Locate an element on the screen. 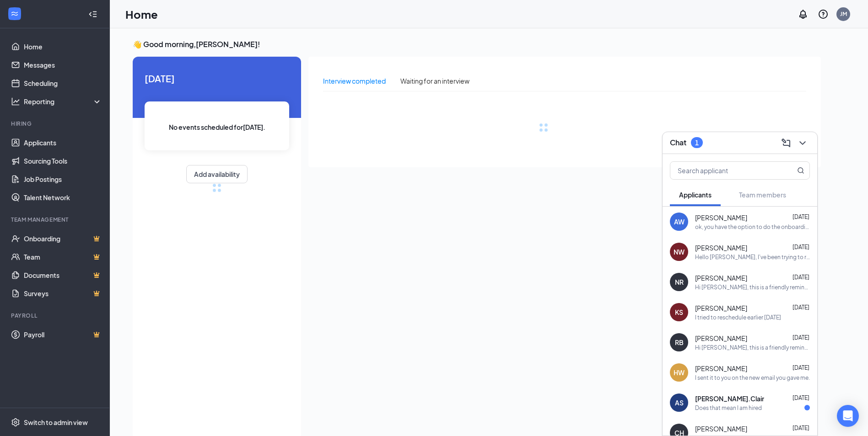  a: Sourcing Tools is located at coordinates (63, 161).